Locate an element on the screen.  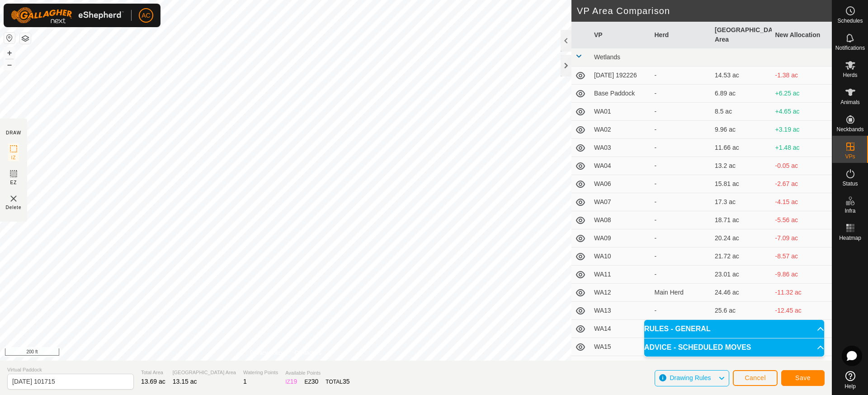
span: Infra is located at coordinates (850, 211).